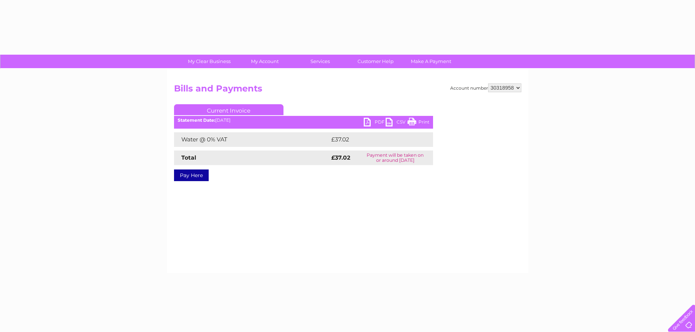  Describe the element at coordinates (486, 88) in the screenshot. I see `div: Account number` at that location.